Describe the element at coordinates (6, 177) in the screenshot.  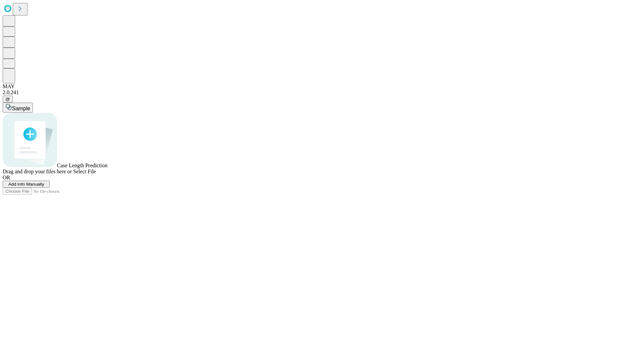
I see `span: OR` at that location.